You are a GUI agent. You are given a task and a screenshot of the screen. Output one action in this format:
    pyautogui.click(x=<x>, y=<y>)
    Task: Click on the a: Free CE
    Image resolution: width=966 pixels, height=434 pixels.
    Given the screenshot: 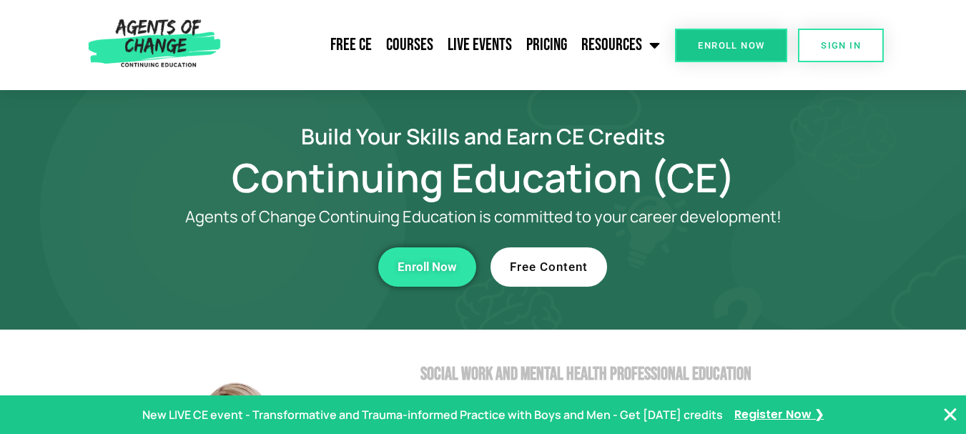 What is the action you would take?
    pyautogui.click(x=351, y=45)
    